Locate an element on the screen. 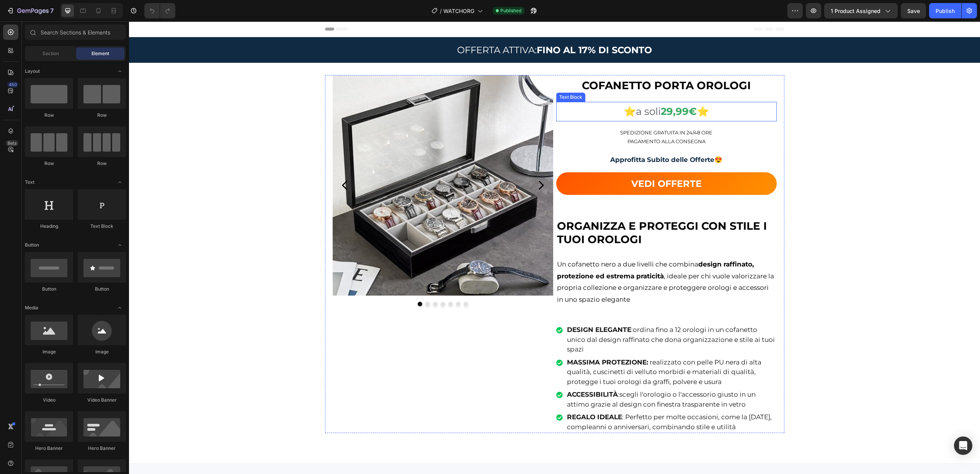  p: VEDI OFFERTE is located at coordinates (538, 162).